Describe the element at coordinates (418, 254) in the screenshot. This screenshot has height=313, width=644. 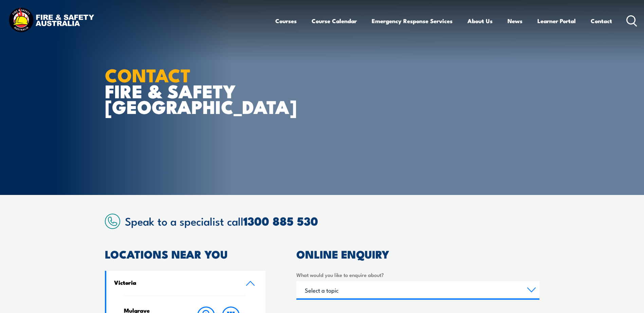
I see `h2: ONLINE ENQUIRY` at that location.